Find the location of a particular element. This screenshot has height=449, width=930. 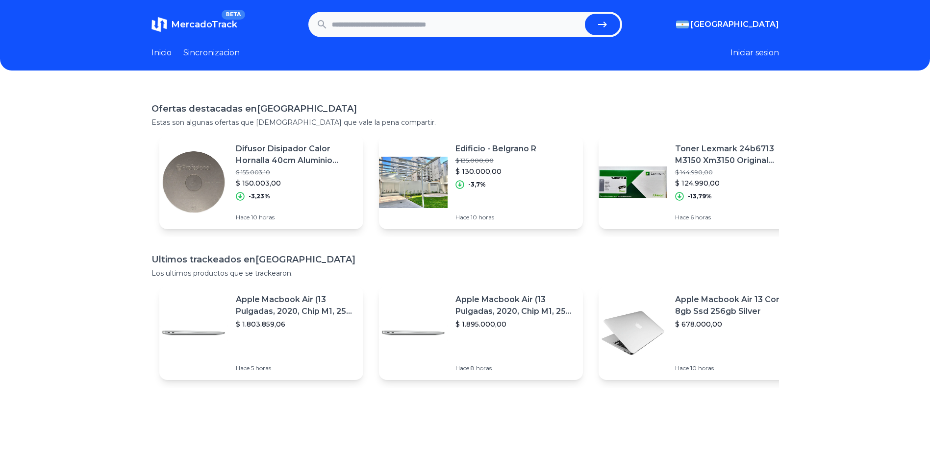

p: $ 135.000,00 is located at coordinates (495, 161).